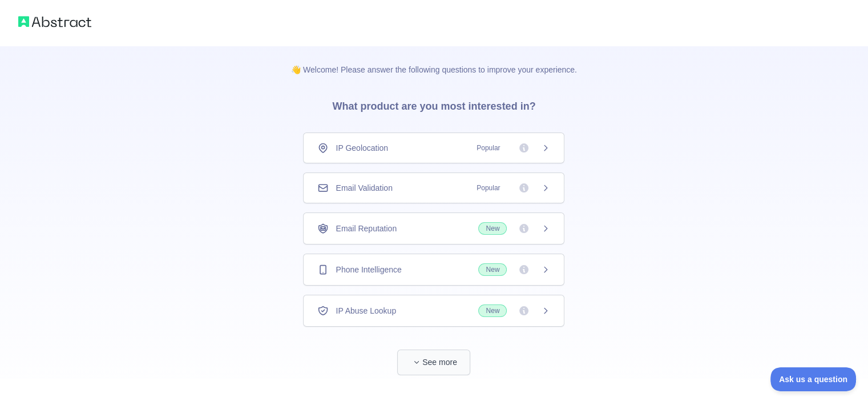 The image size is (868, 397). What do you see at coordinates (55, 22) in the screenshot?
I see `img: Abstract logo` at bounding box center [55, 22].